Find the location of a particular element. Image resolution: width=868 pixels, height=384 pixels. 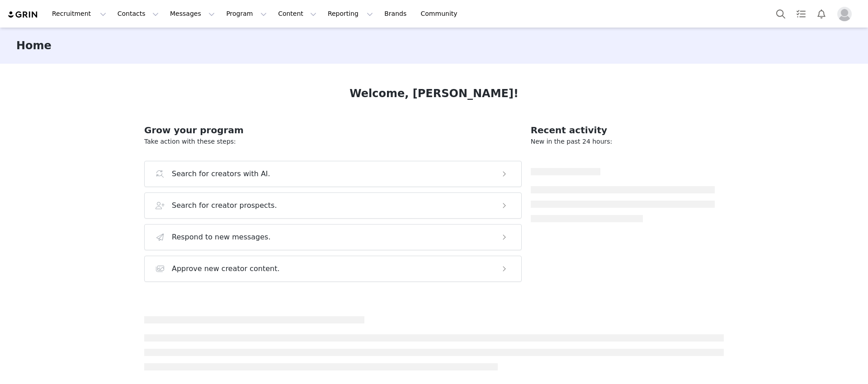

button: Search is located at coordinates (781, 14).